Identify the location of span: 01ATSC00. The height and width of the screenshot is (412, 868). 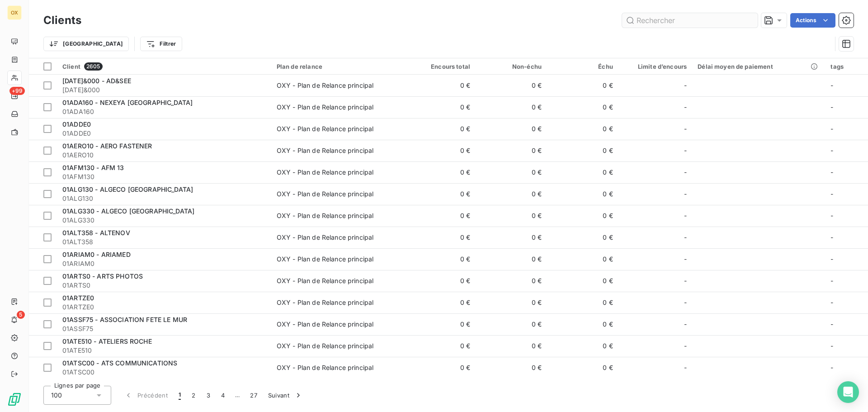
(164, 372).